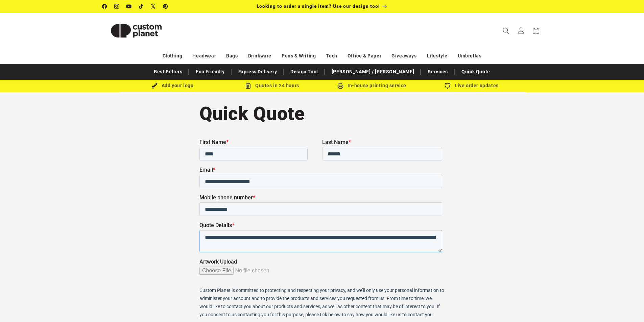 This screenshot has width=644, height=322. Describe the element at coordinates (210, 71) in the screenshot. I see `a: Eco Friendly` at that location.